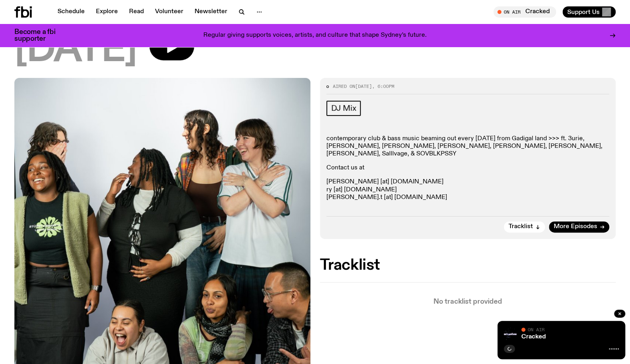 This screenshot has width=630, height=364. I want to click on a: Schedule, so click(71, 12).